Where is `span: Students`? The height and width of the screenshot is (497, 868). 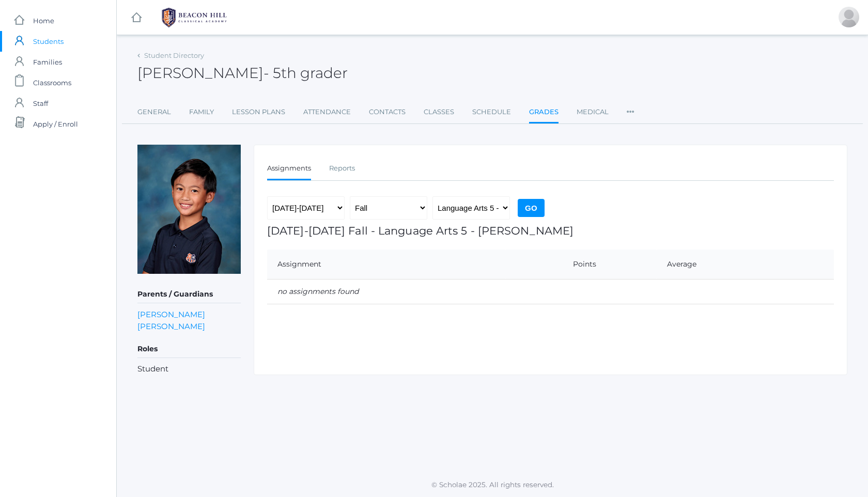
span: Students is located at coordinates (48, 42).